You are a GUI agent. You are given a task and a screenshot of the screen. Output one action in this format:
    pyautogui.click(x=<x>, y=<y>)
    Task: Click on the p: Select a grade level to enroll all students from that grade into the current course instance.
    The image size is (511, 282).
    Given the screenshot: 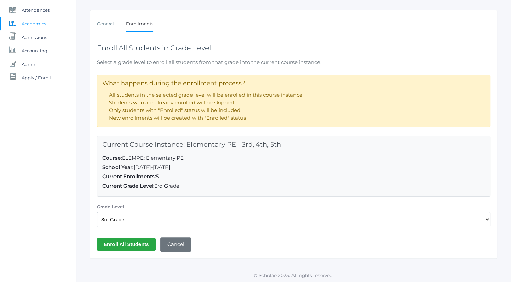 What is the action you would take?
    pyautogui.click(x=293, y=62)
    